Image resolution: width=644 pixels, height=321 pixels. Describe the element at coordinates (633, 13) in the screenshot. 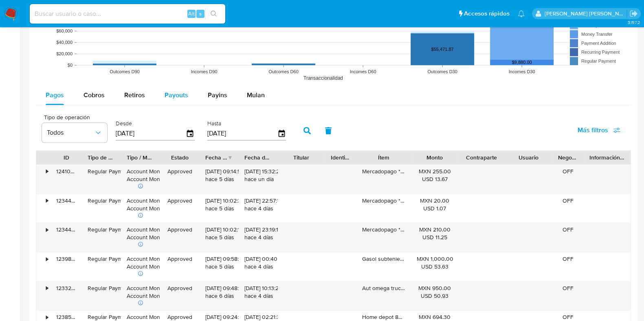

I see `a: Salir` at that location.